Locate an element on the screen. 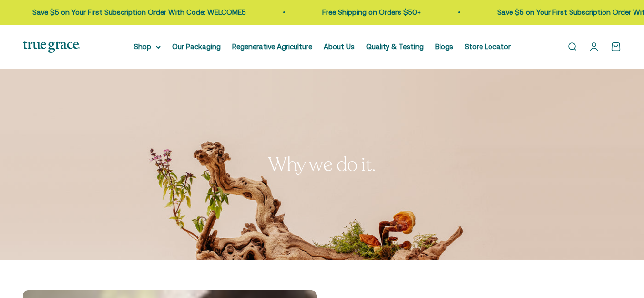 This screenshot has height=298, width=644. a: Store Locator is located at coordinates (488, 47).